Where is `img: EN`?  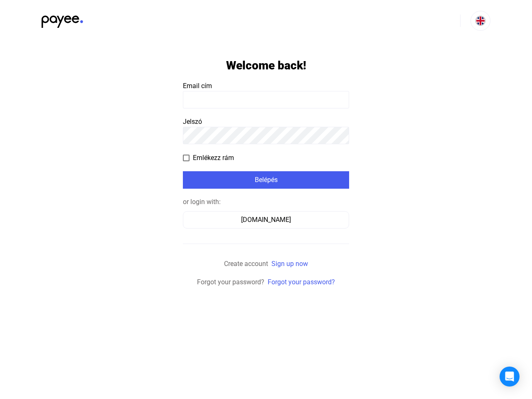
img: EN is located at coordinates (480, 21).